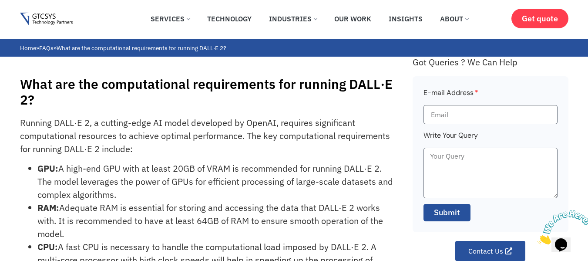 The height and width of the screenshot is (261, 588). What do you see at coordinates (206, 136) in the screenshot?
I see `p: Running DALL·E 2, a cutting-edge AI model developed by OpenAI, requires significant computational...` at bounding box center [206, 136].